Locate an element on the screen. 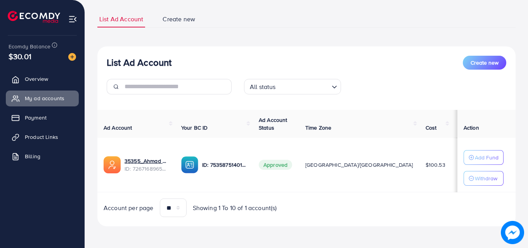 The height and width of the screenshot is (248, 528). img: menu is located at coordinates (72, 19).